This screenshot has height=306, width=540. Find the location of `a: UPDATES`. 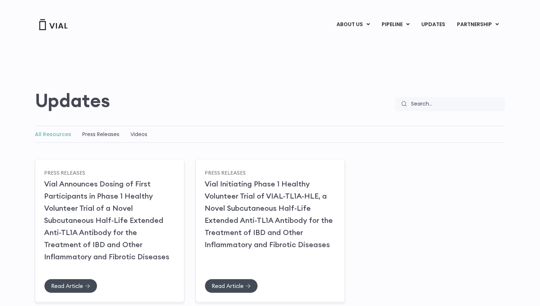

a: UPDATES is located at coordinates (433, 25).